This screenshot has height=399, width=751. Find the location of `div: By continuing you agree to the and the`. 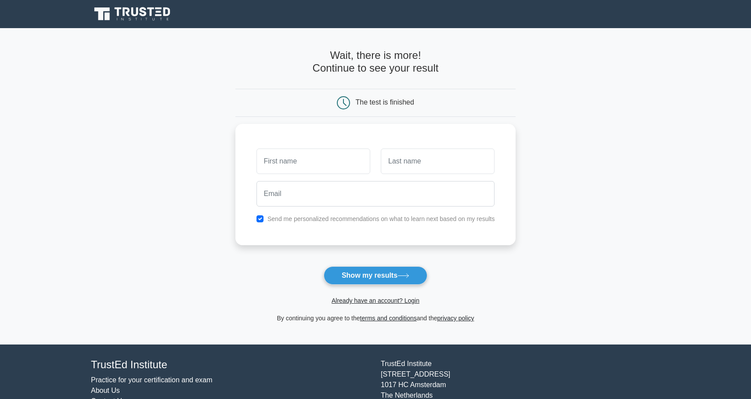

div: By continuing you agree to the and the is located at coordinates (375, 318).